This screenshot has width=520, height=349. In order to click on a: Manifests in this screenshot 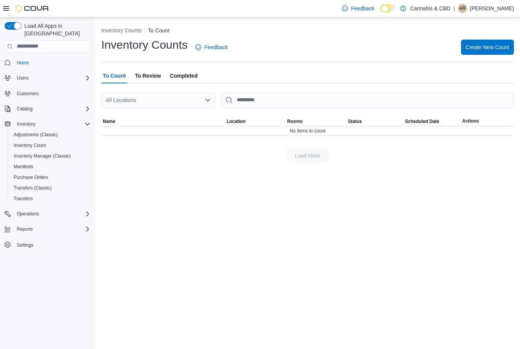, I will do `click(23, 167)`.